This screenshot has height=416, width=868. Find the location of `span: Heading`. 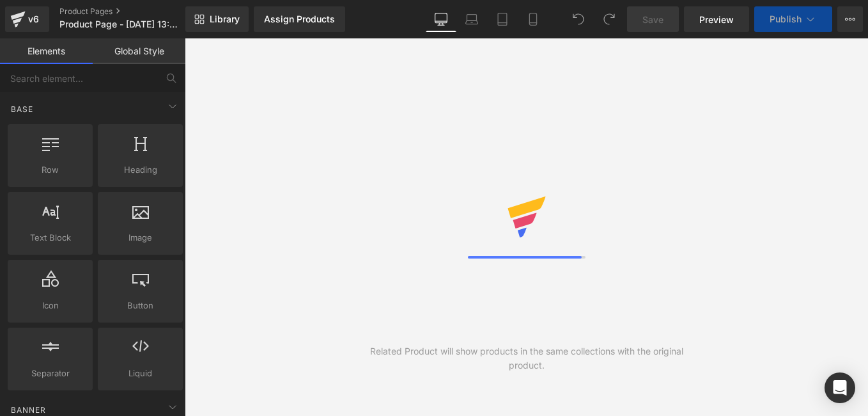

span: Heading is located at coordinates (140, 170).